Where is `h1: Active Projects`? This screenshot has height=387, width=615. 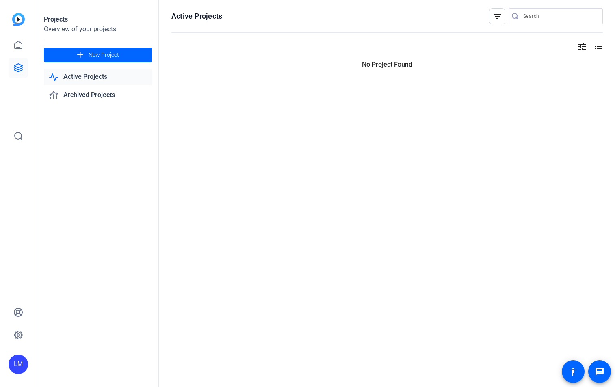
h1: Active Projects is located at coordinates (197, 16).